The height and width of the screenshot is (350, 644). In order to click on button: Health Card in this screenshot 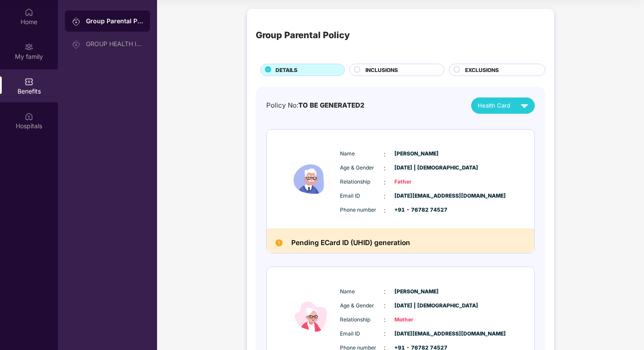, I will do `click(502, 106)`.